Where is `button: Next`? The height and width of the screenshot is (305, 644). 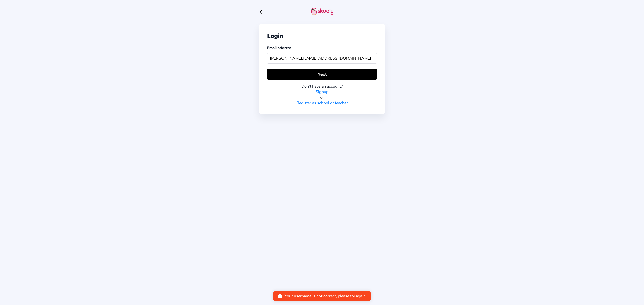
button: Next is located at coordinates (322, 74).